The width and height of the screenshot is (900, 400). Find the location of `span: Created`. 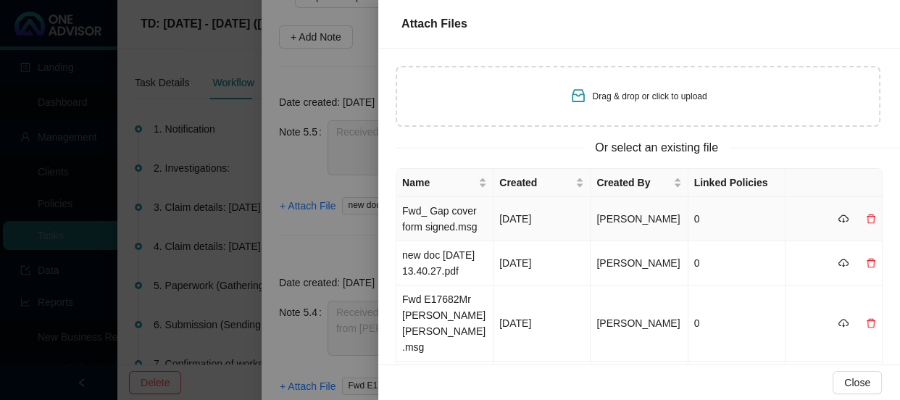

span: Created is located at coordinates (536, 183).